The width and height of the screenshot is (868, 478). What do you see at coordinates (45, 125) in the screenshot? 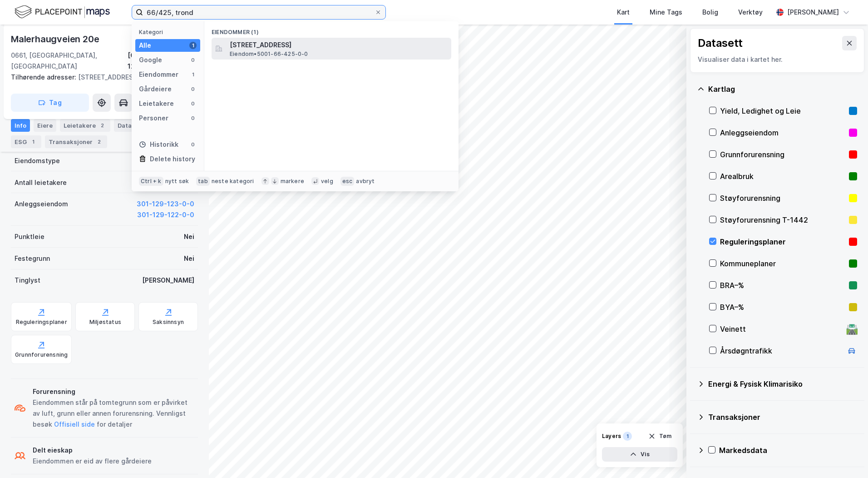
I see `div: Eiere` at bounding box center [45, 125].